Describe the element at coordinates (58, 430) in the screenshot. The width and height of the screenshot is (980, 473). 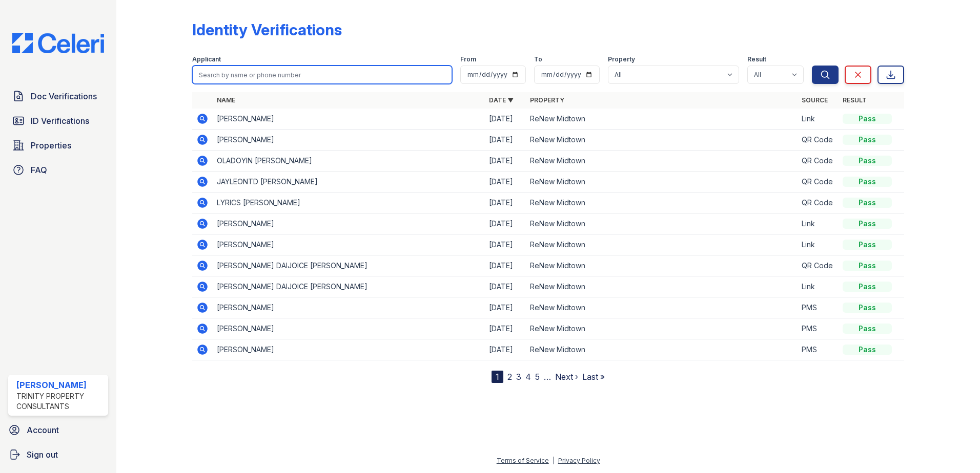
I see `a: Account` at that location.